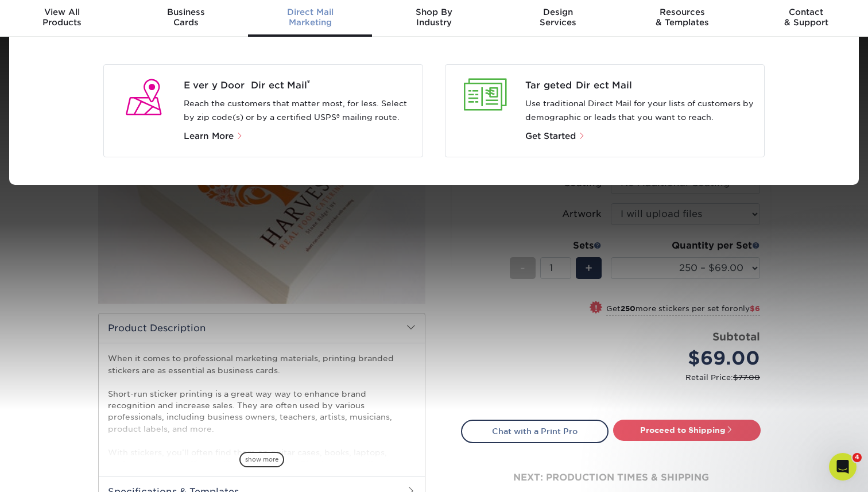 The width and height of the screenshot is (868, 492). Describe the element at coordinates (186, 12) in the screenshot. I see `span: Business` at that location.